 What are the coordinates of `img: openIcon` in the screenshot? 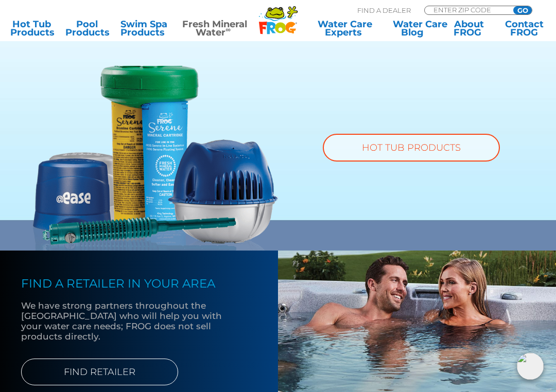 It's located at (530, 366).